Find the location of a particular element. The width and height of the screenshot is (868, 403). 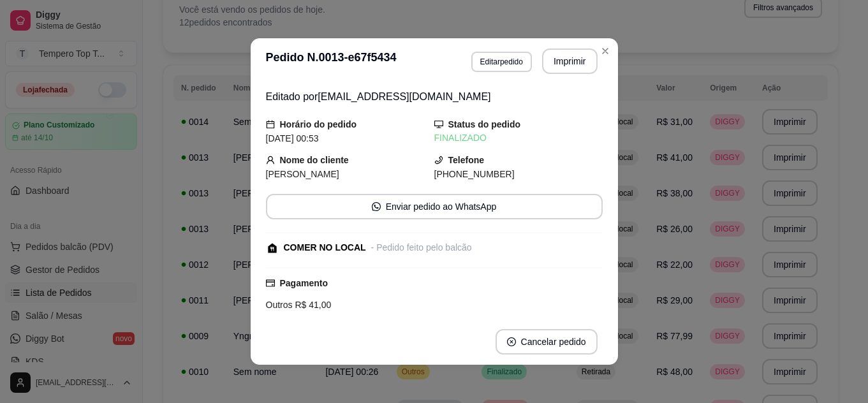

div: COMER NO LOCAL is located at coordinates (325, 248).